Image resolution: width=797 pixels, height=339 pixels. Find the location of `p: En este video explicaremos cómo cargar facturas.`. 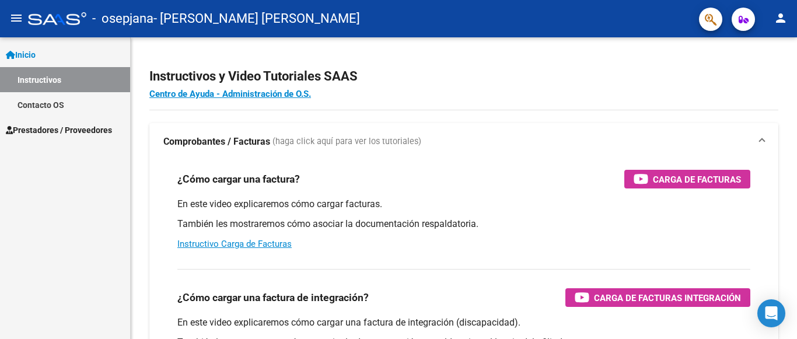

p: En este video explicaremos cómo cargar facturas. is located at coordinates (464, 204).